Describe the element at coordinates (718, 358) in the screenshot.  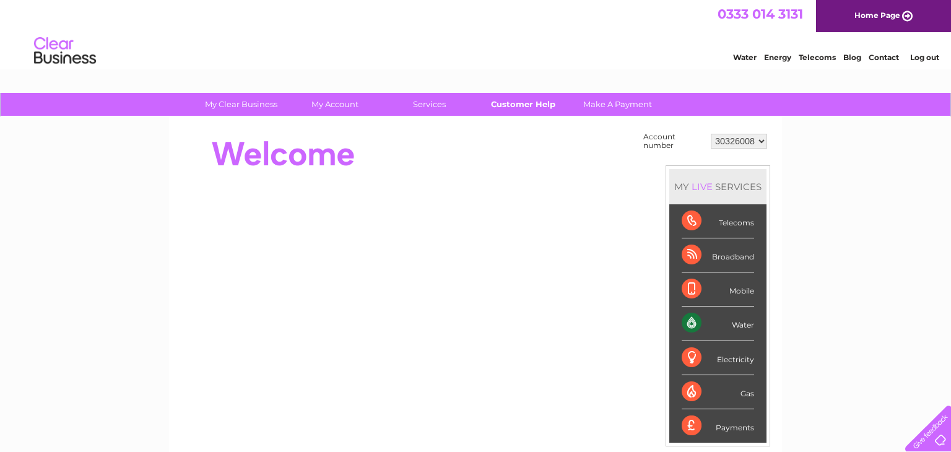
I see `div: Electricity` at that location.